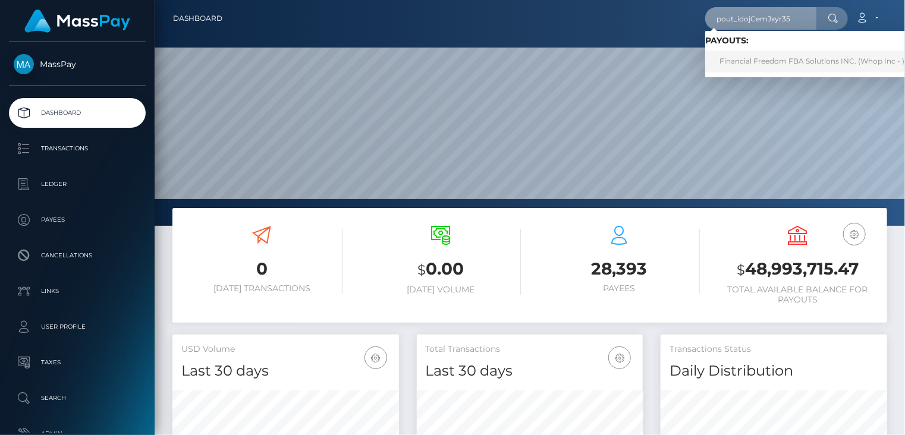 This screenshot has height=435, width=905. What do you see at coordinates (77, 399) in the screenshot?
I see `p: Search` at bounding box center [77, 399].